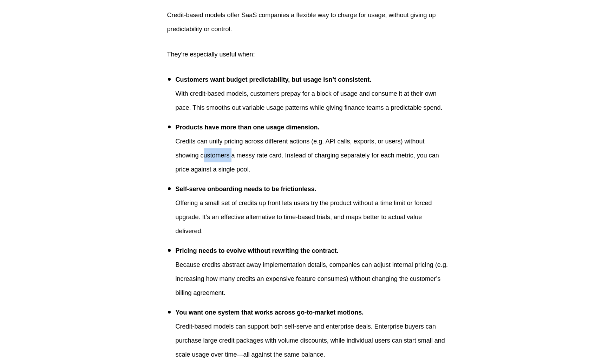 The height and width of the screenshot is (364, 615). Describe the element at coordinates (312, 217) in the screenshot. I see `p: Offering a small set of credits up front lets users try the product without a time limit or force...` at that location.